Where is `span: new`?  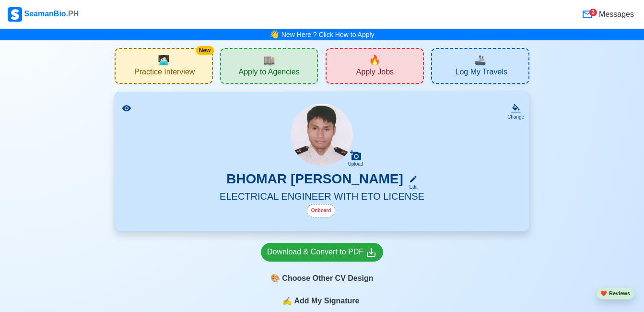 span: new is located at coordinates (375, 60).